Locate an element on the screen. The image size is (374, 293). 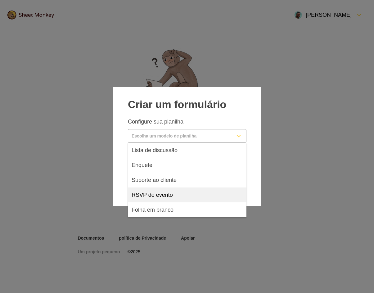
font: Enquete is located at coordinates (142, 165).